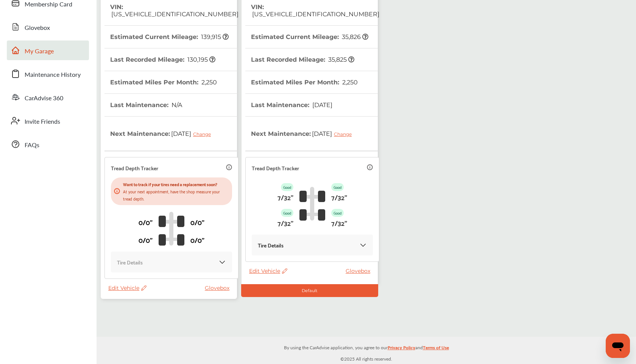 The width and height of the screenshot is (636, 364). I want to click on span: Invite Friends, so click(43, 122).